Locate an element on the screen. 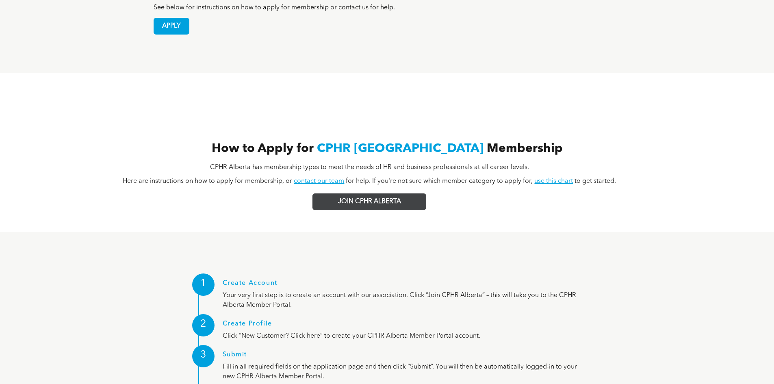  p: See below for instructions on how to apply for membership or contact us for help. is located at coordinates (387, 8).